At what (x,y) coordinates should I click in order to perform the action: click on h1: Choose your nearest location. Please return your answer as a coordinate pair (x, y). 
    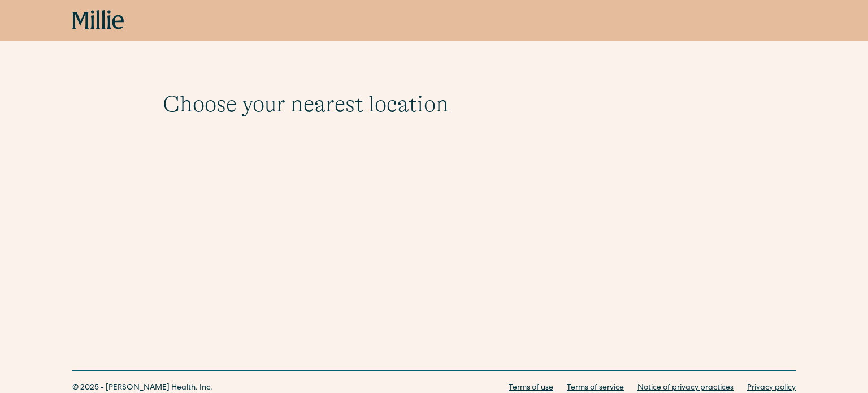
    Looking at the image, I should click on (434, 104).